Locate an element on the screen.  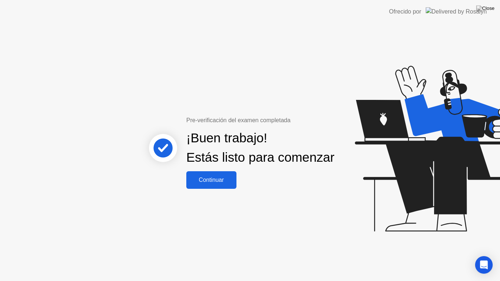
img: Close is located at coordinates (486, 8).